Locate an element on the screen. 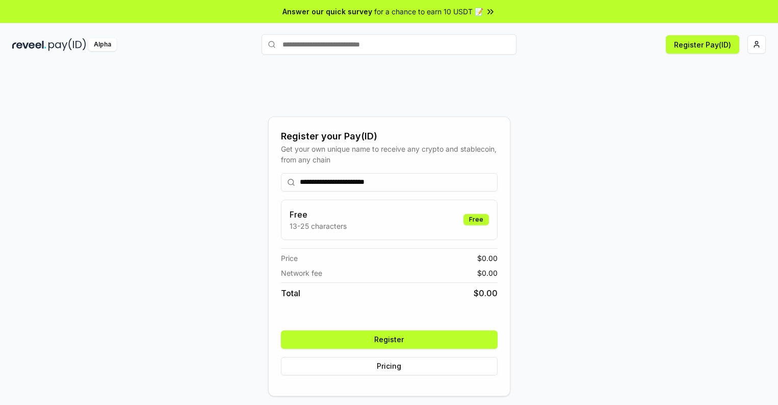 This screenshot has width=778, height=405. span: Price is located at coordinates (289, 258).